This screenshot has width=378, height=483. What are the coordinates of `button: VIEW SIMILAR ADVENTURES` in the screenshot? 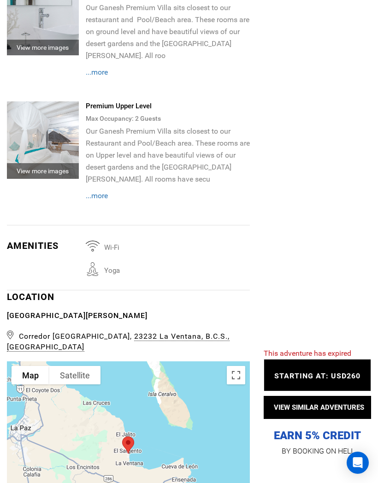 It's located at (317, 408).